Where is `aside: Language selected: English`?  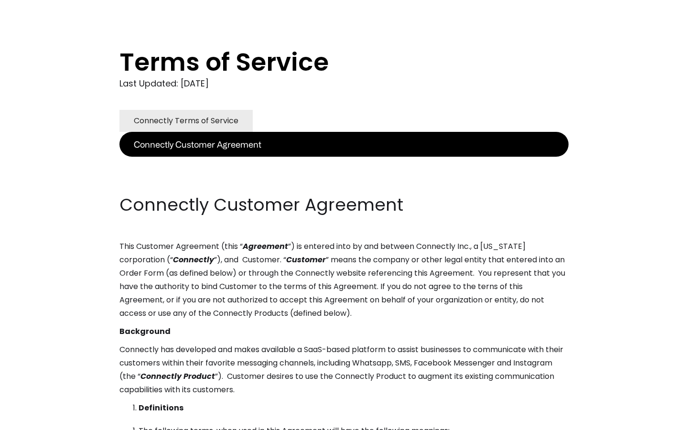
aside: Language selected: English is located at coordinates (33, 420).